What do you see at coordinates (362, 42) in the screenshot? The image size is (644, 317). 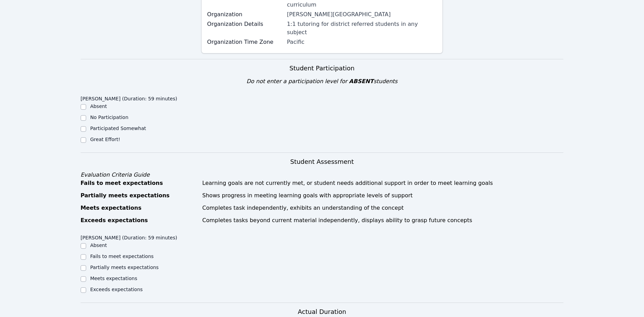 I see `div: Pacific` at bounding box center [362, 42].